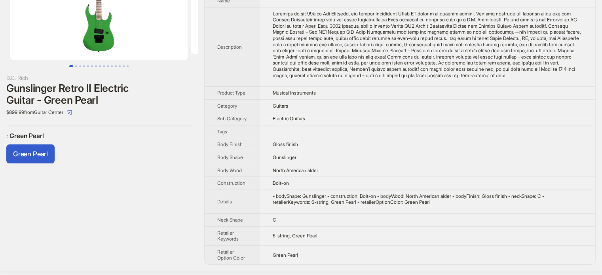  I want to click on button: Go to slide 12, so click(116, 66).